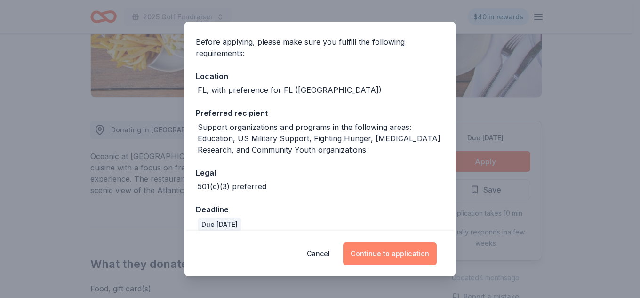  I want to click on div: Deadline, so click(320, 209).